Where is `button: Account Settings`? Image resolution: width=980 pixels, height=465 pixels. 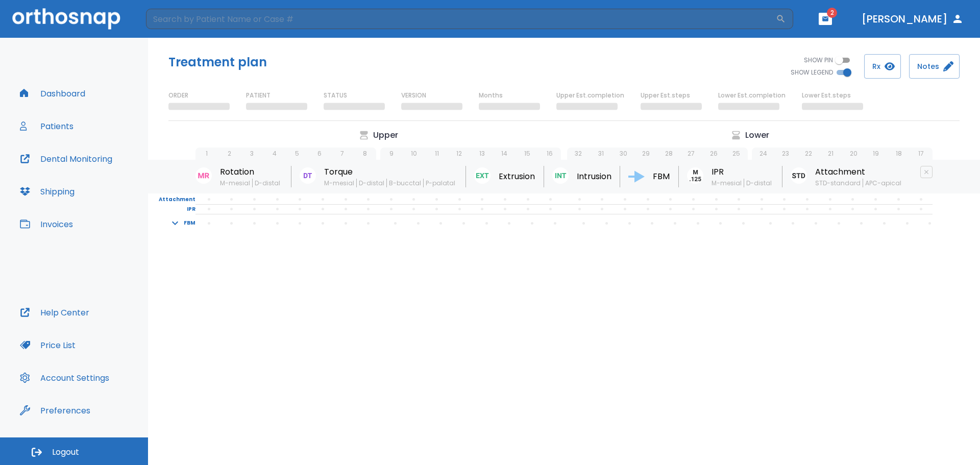
button: Account Settings is located at coordinates (64, 378).